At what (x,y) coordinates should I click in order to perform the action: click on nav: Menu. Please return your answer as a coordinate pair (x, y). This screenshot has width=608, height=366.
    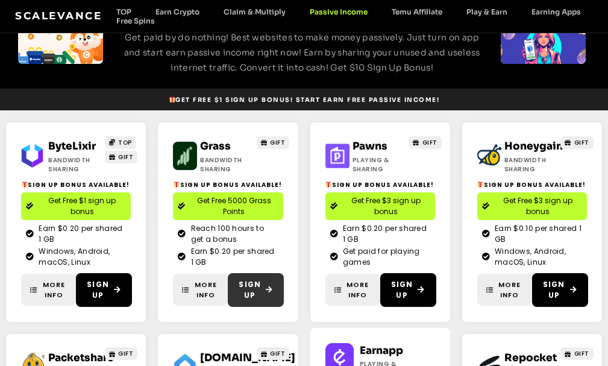
    Looking at the image, I should click on (349, 16).